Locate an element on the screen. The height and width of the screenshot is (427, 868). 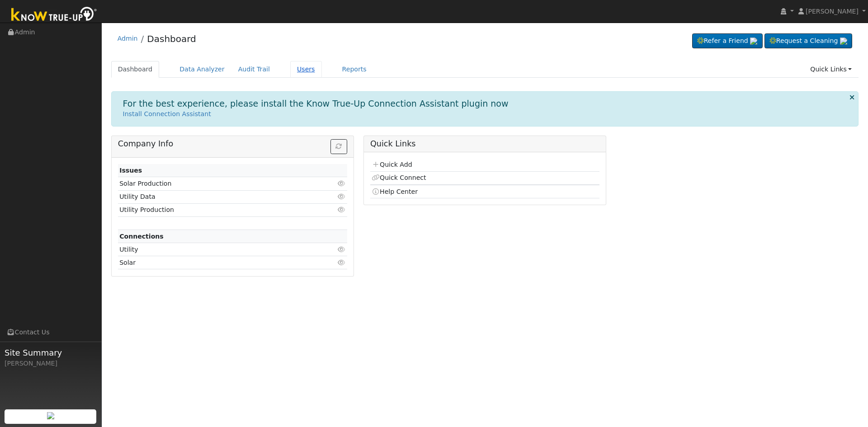
td: Utility Data is located at coordinates (214, 197).